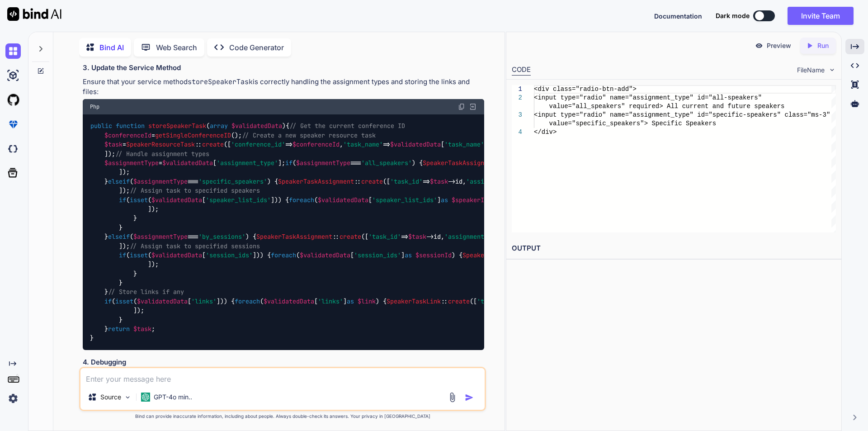  Describe the element at coordinates (633, 123) in the screenshot. I see `span: value="specific_speakers"> Specific Speakers` at that location.